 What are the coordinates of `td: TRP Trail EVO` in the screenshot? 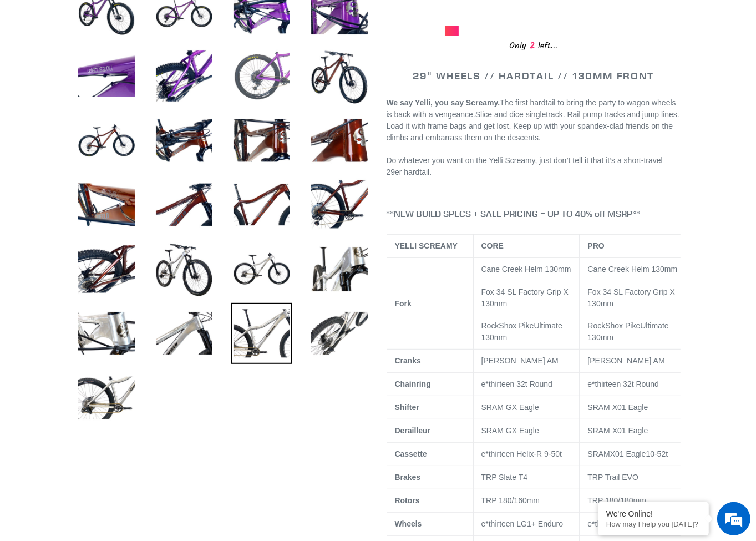 It's located at (635, 478).